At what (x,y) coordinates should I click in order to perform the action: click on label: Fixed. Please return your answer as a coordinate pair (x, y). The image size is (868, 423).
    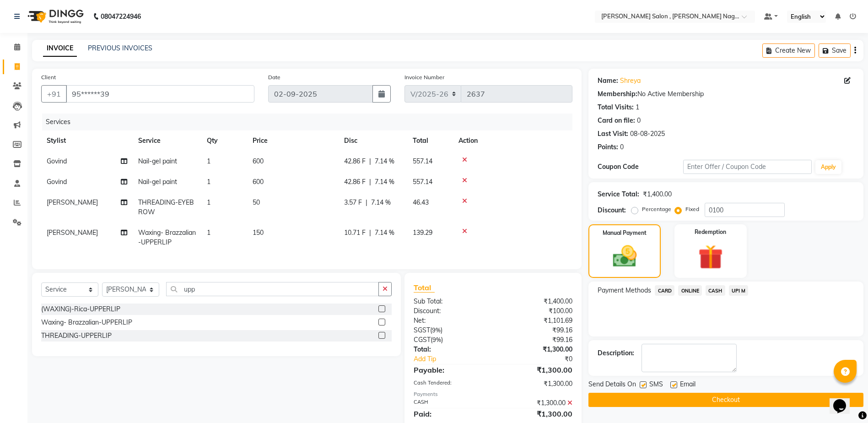
    Looking at the image, I should click on (692, 210).